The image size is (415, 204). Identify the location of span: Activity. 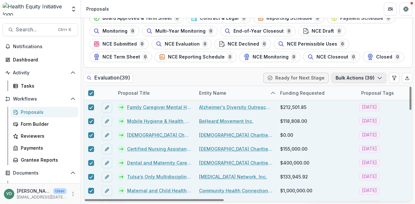
(40, 73).